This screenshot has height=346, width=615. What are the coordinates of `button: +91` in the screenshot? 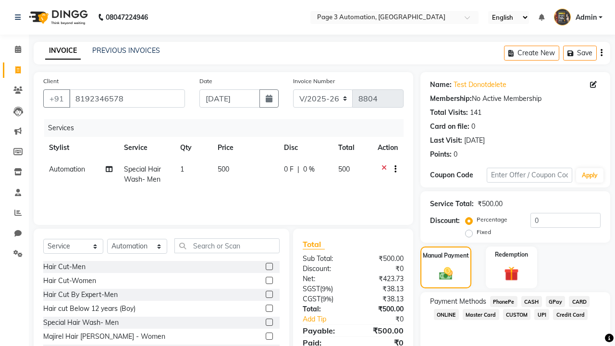 It's located at (57, 99).